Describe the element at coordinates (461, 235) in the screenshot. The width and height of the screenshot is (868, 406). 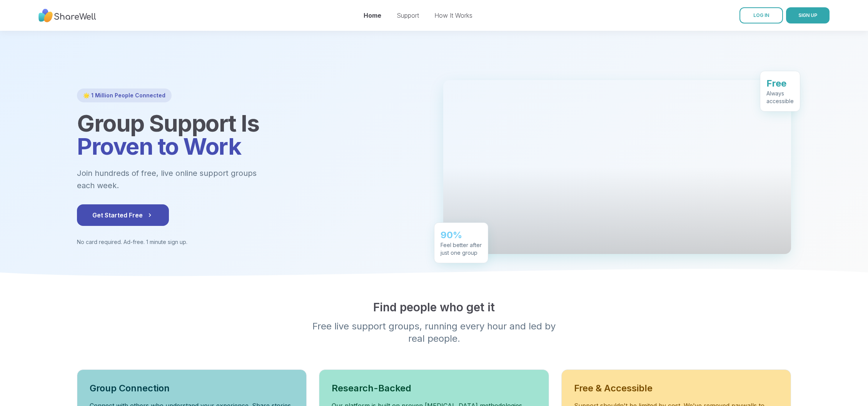
I see `div: 90%` at that location.